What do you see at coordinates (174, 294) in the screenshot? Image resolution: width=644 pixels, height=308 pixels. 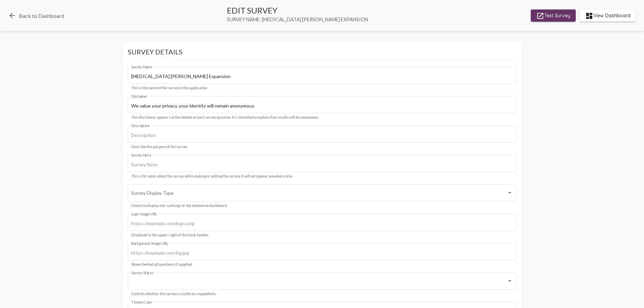 I see `mat-hint: Controls whether the survey is visible to respondents.` at bounding box center [174, 294].